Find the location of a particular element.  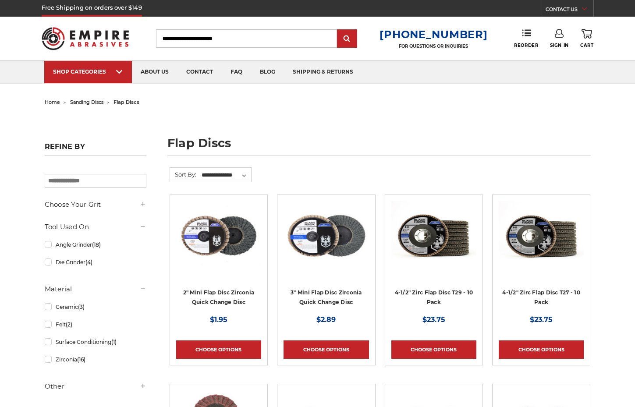

img: Empire Abrasives is located at coordinates (85, 39).